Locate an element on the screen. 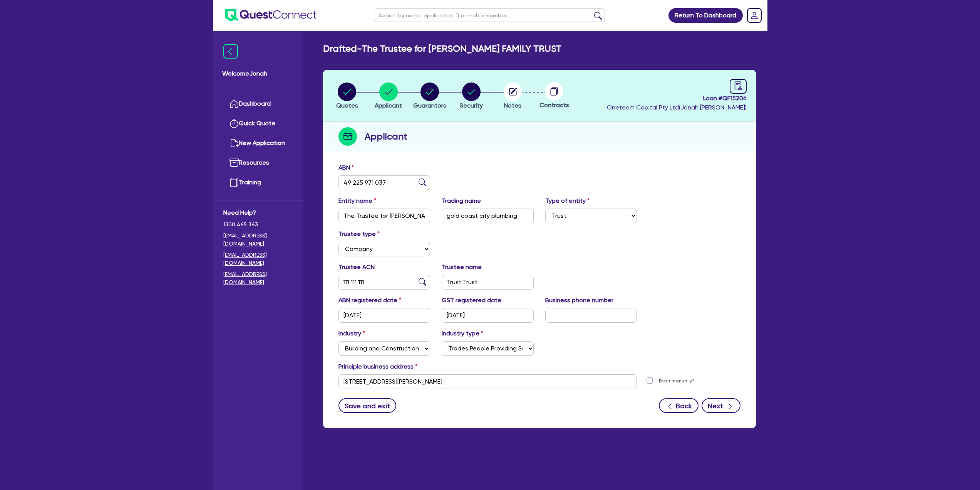  span: Loan # QF15206 is located at coordinates (677, 98).